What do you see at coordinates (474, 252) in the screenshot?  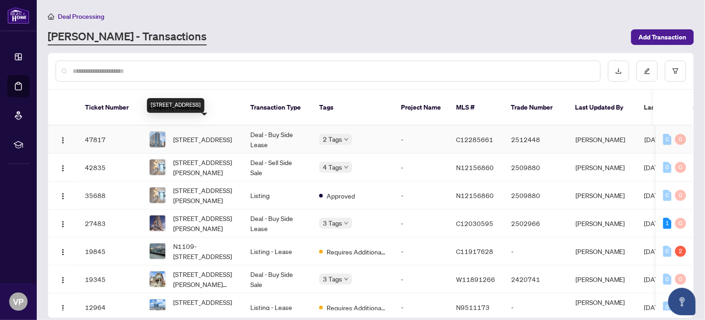 I see `span: C11917628` at bounding box center [474, 252].